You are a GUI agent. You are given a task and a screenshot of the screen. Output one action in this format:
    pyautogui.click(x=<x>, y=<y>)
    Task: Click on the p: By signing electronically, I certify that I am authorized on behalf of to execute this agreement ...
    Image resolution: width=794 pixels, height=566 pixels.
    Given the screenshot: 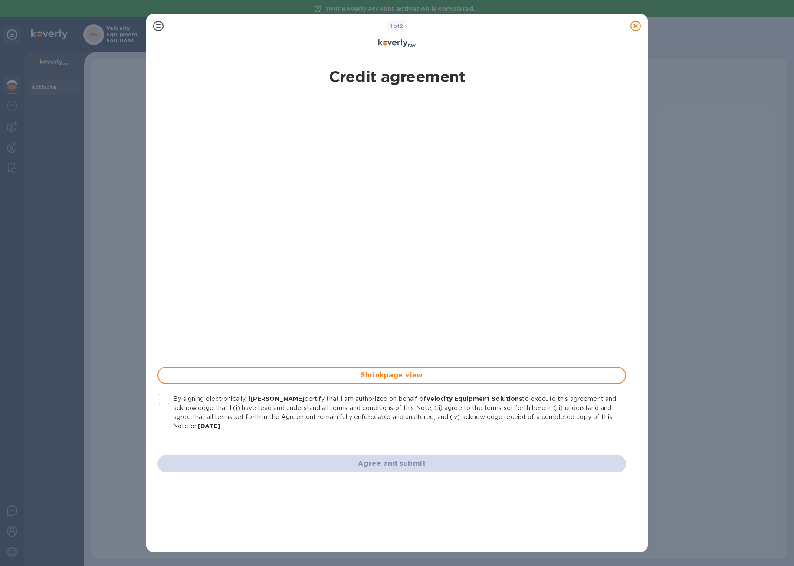 What is the action you would take?
    pyautogui.click(x=396, y=413)
    